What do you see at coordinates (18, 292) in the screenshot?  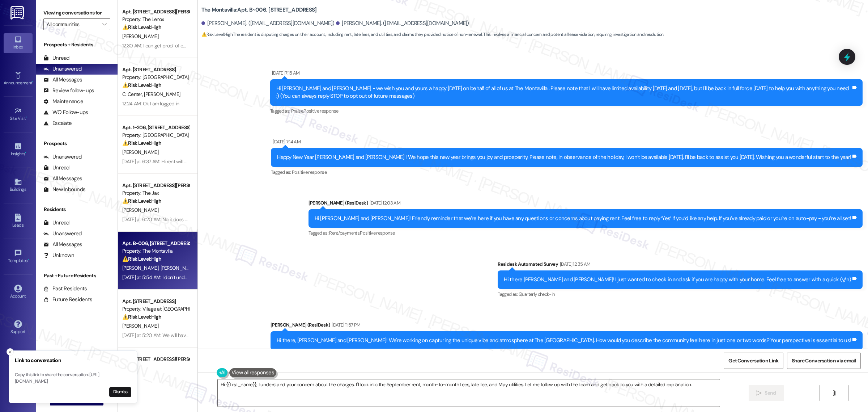 I see `a: Account` at bounding box center [18, 292].